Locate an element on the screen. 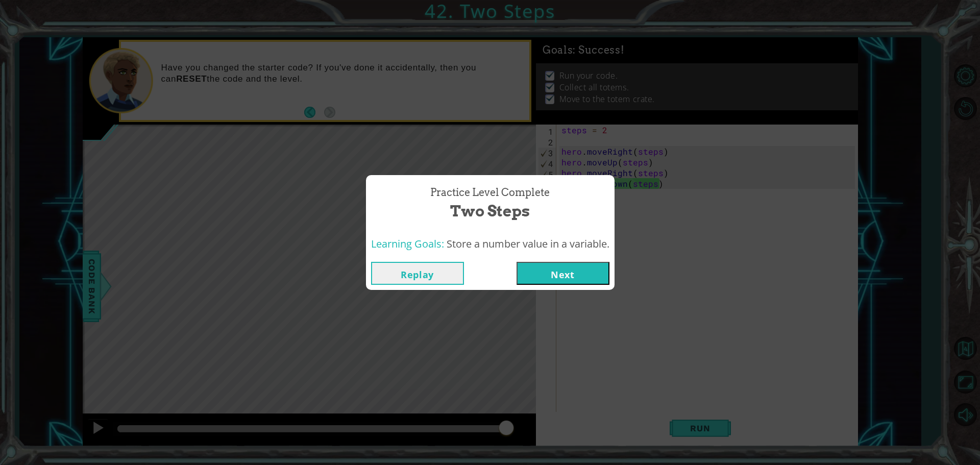 The image size is (980, 465). span: Practice Level Complete is located at coordinates (490, 192).